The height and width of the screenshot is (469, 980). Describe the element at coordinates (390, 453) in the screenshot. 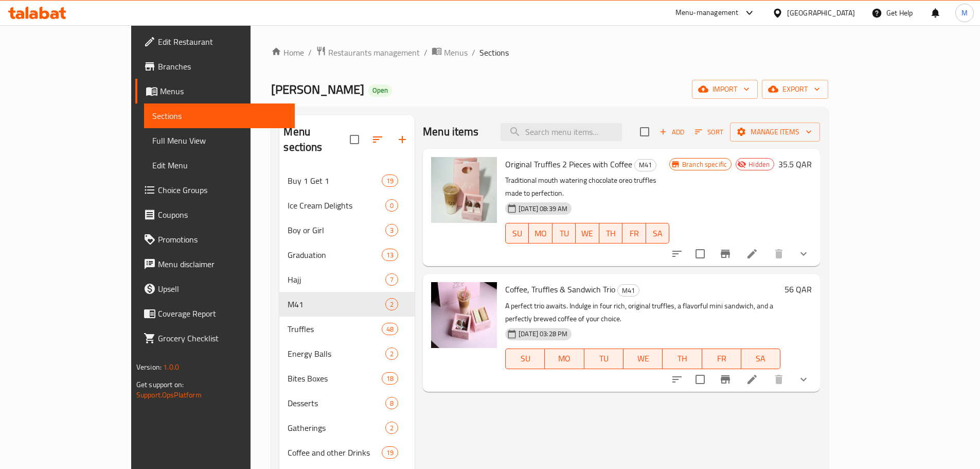

I see `span: 19` at that location.